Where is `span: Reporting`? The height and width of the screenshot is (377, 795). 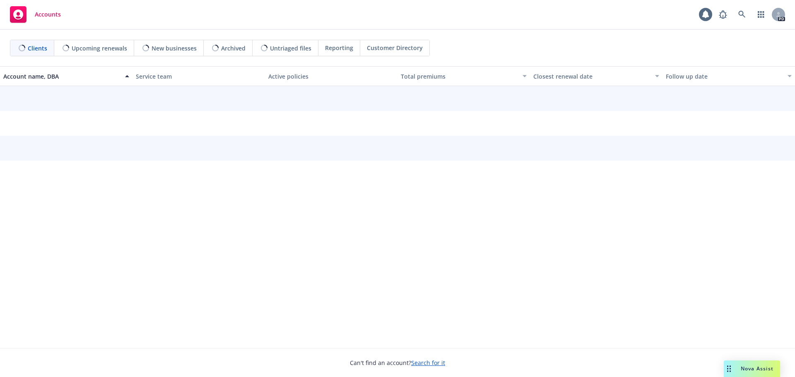 span: Reporting is located at coordinates (339, 48).